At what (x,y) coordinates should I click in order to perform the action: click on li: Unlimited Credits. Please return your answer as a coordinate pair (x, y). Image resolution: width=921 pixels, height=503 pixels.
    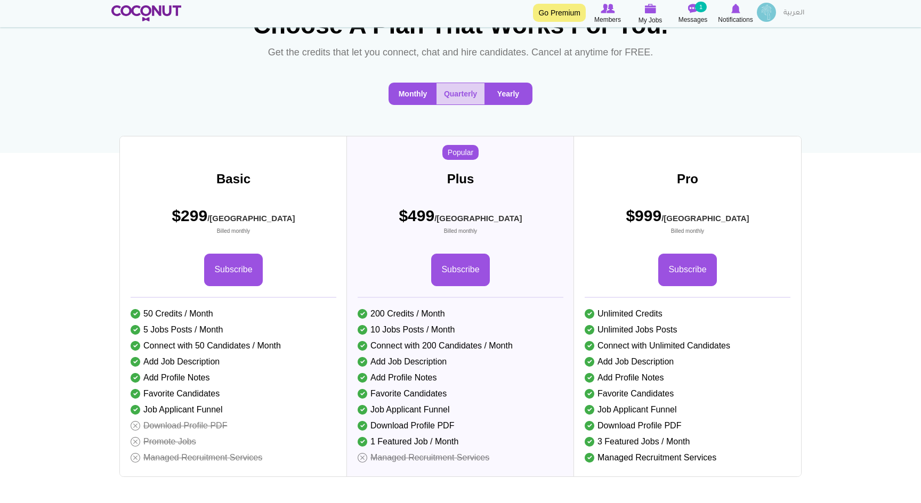
    Looking at the image, I should click on (688, 314).